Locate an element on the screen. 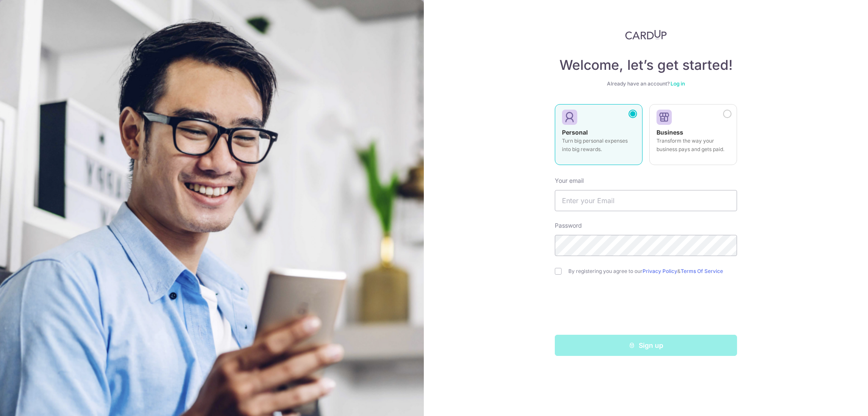  div: Already have an account? is located at coordinates (646, 84).